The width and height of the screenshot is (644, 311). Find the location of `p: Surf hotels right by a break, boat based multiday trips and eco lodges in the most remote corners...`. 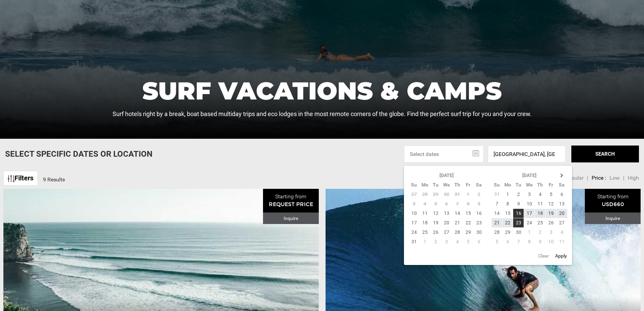

p: Surf hotels right by a break, boat based multiday trips and eco lodges in the most remote corners... is located at coordinates (322, 114).